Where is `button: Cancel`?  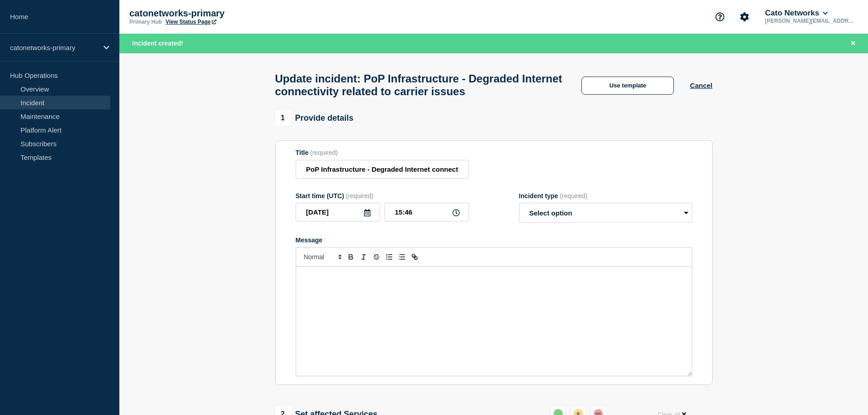 button: Cancel is located at coordinates (701, 85).